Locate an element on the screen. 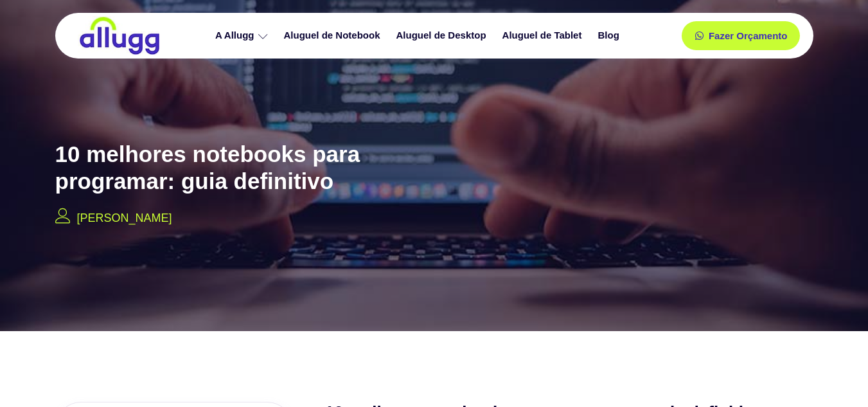  a: Blog is located at coordinates (610, 35).